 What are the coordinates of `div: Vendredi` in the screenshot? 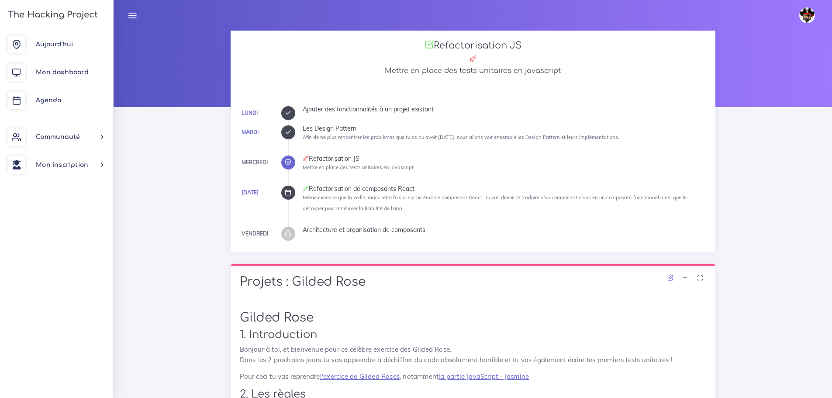 It's located at (255, 234).